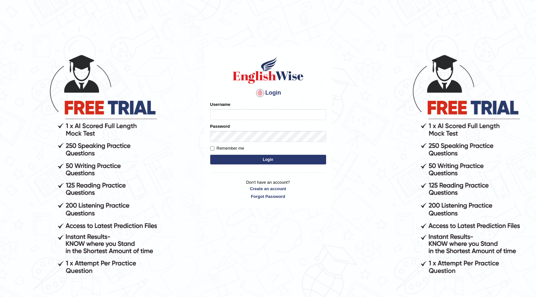  What do you see at coordinates (220, 104) in the screenshot?
I see `label: Username` at bounding box center [220, 104].